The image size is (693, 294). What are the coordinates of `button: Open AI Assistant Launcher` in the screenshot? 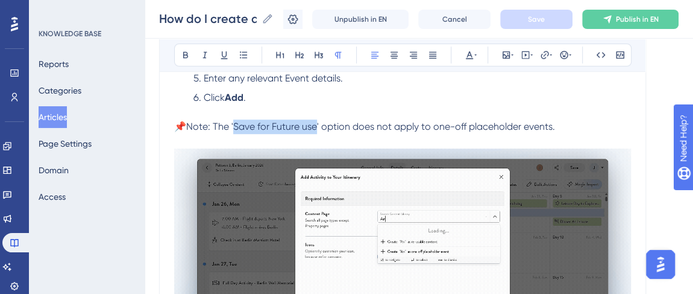 It's located at (18, 18).